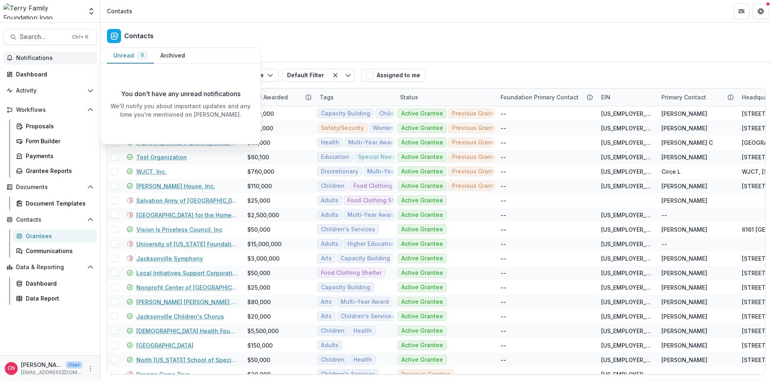  Describe the element at coordinates (339, 171) in the screenshot. I see `span: Discretionary` at that location.